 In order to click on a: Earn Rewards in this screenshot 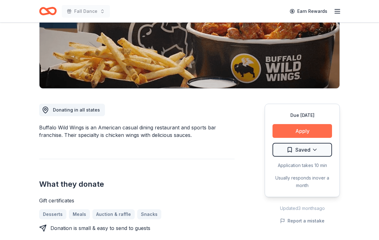, I will do `click(308, 11)`.